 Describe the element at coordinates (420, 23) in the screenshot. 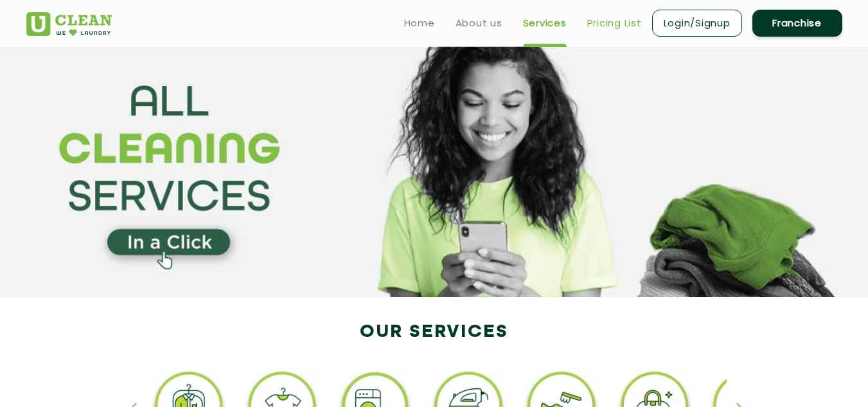

I see `a: Home` at that location.